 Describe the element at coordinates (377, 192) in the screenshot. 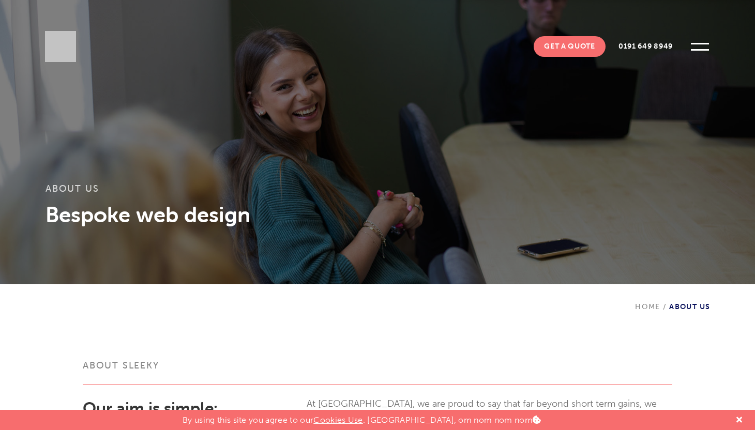

I see `h1: About Us` at that location.